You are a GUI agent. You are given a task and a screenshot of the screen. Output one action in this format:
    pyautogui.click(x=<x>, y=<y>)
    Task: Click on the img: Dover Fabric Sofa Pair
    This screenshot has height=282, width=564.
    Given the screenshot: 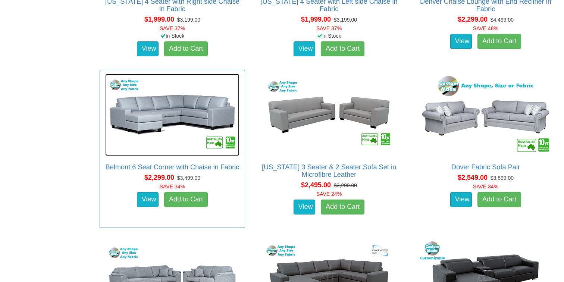 What is the action you would take?
    pyautogui.click(x=486, y=115)
    